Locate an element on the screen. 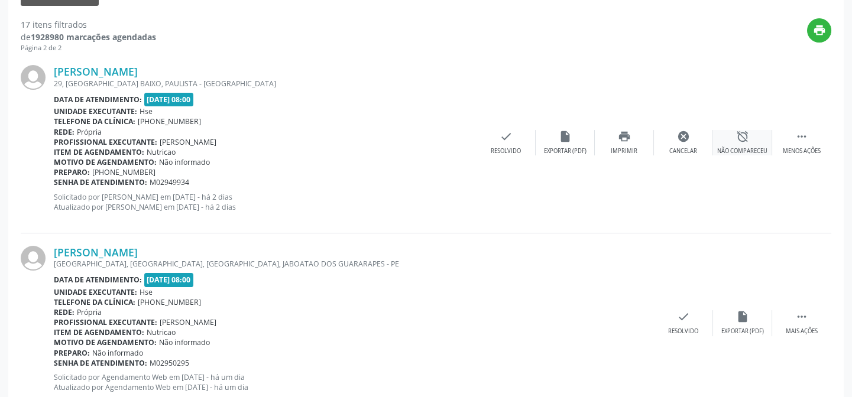 The image size is (852, 397). div: Mais ações is located at coordinates (802, 332).